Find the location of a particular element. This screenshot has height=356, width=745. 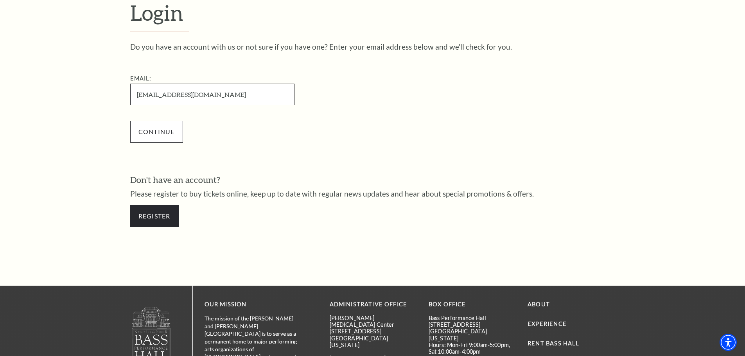

p: Do you have an account with us or not sure if you have one? Enter your email address below and we... is located at coordinates (373, 47).